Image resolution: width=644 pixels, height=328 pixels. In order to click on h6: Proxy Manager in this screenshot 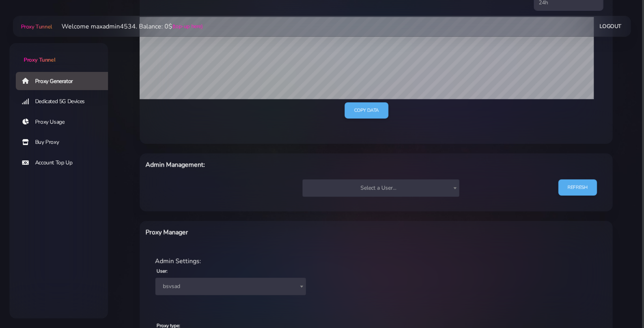, I will do `click(278, 232)`.